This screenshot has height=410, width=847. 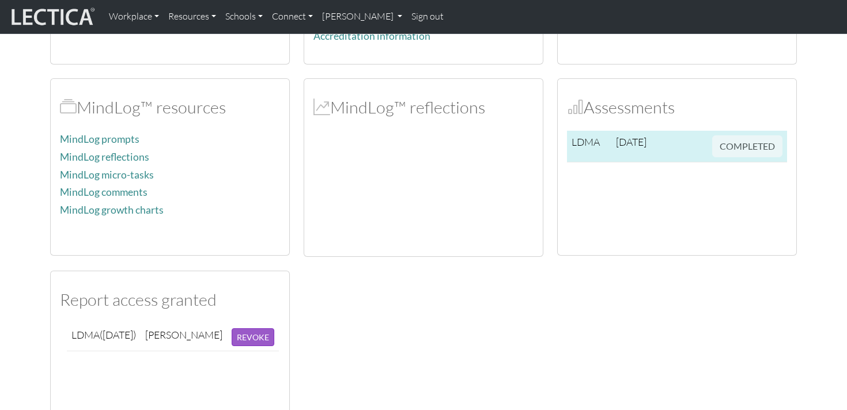 What do you see at coordinates (424, 107) in the screenshot?
I see `h2: MindLog™ reflections` at bounding box center [424, 107].